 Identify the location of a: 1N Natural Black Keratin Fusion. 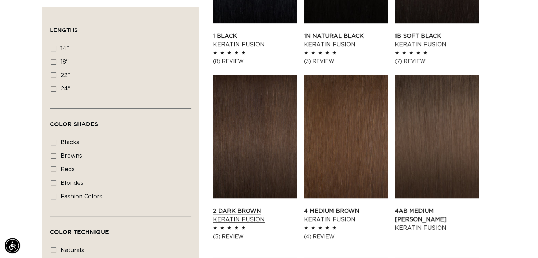
(346, 40).